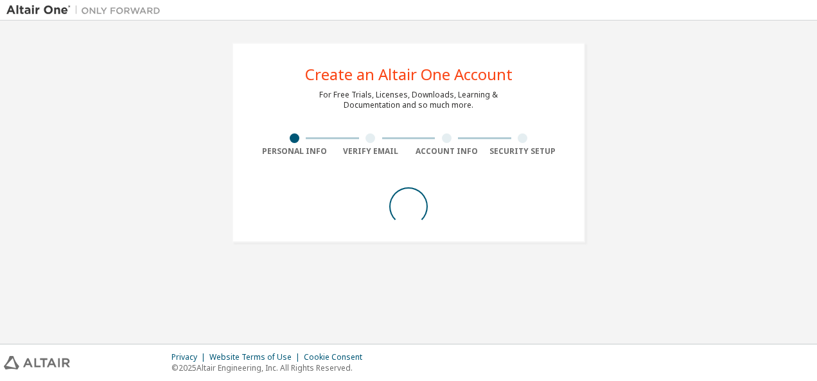 The height and width of the screenshot is (381, 817). I want to click on div: Security Setup, so click(523, 152).